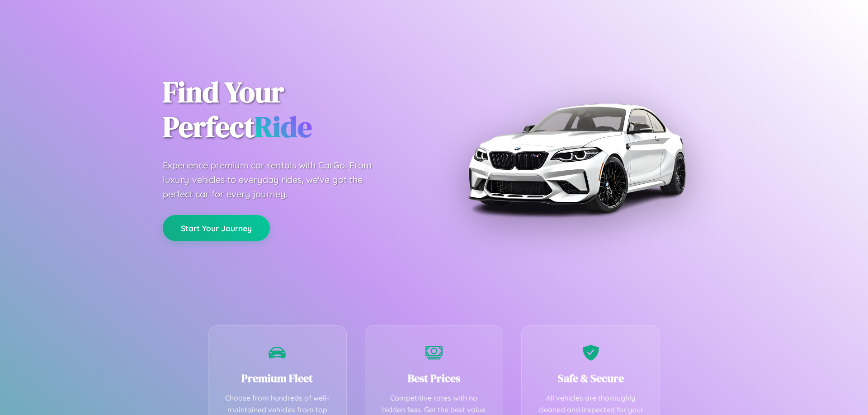 The image size is (868, 415). I want to click on img: Premium BMW car rental vehicle, so click(577, 158).